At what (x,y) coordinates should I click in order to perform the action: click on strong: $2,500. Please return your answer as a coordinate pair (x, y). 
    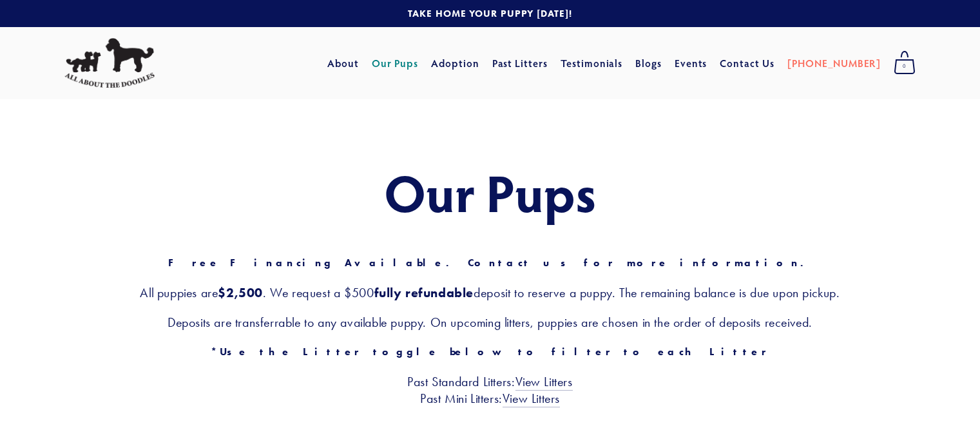
    Looking at the image, I should click on (241, 292).